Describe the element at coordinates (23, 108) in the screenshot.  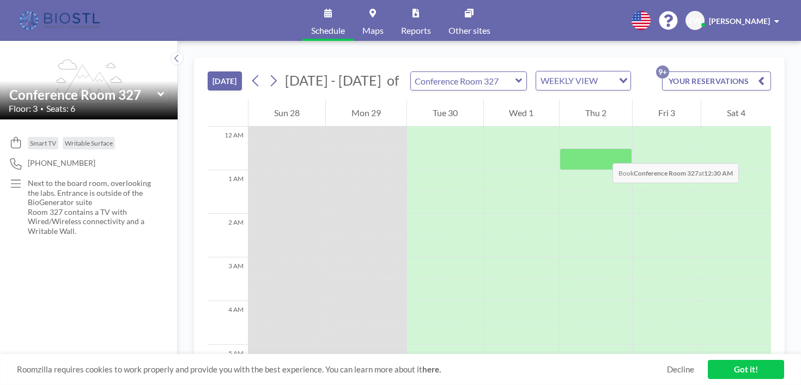
I see `span: Floor: 3` at that location.